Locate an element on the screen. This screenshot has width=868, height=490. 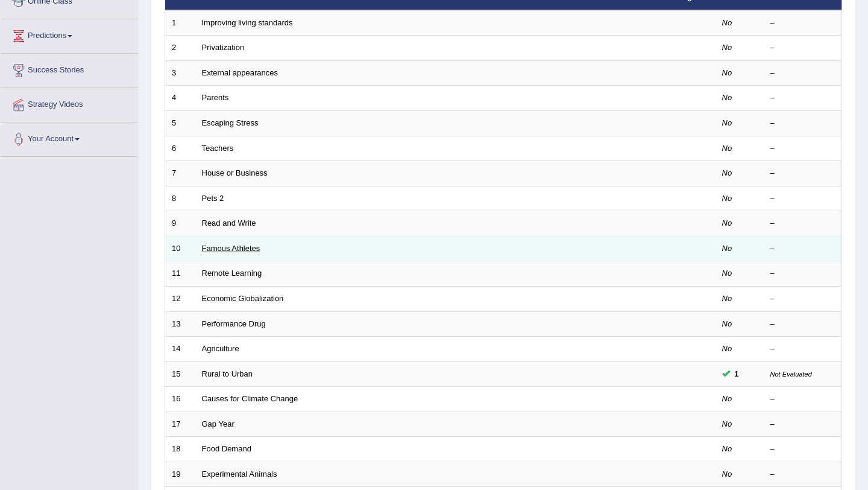
td: 2 is located at coordinates (181, 48).